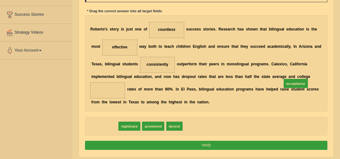  I want to click on b: b, so click(149, 47).